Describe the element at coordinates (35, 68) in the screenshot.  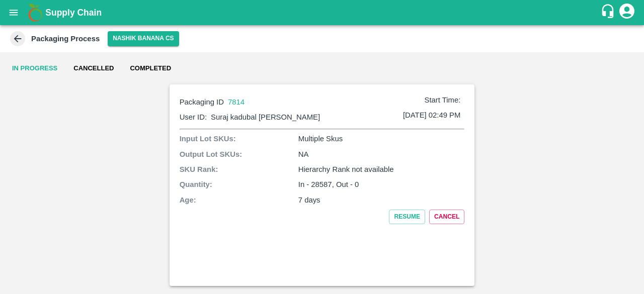
I see `button: In Progress` at that location.